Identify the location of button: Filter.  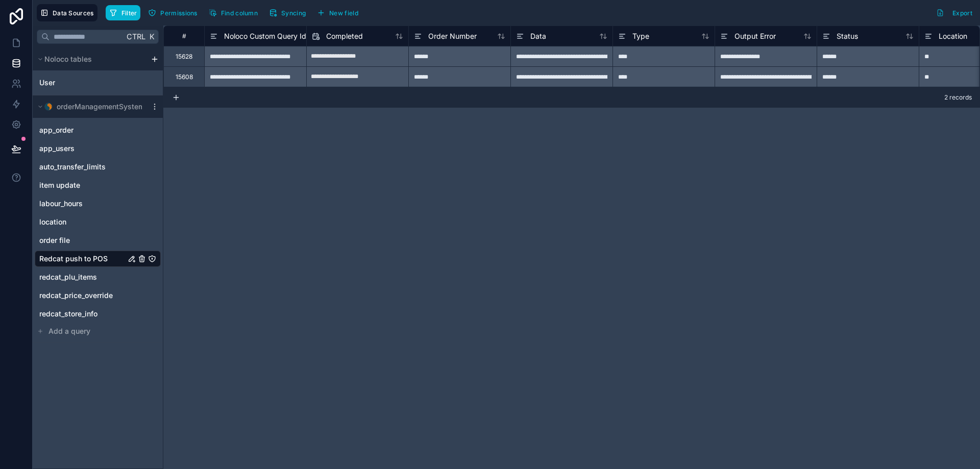
(123, 12).